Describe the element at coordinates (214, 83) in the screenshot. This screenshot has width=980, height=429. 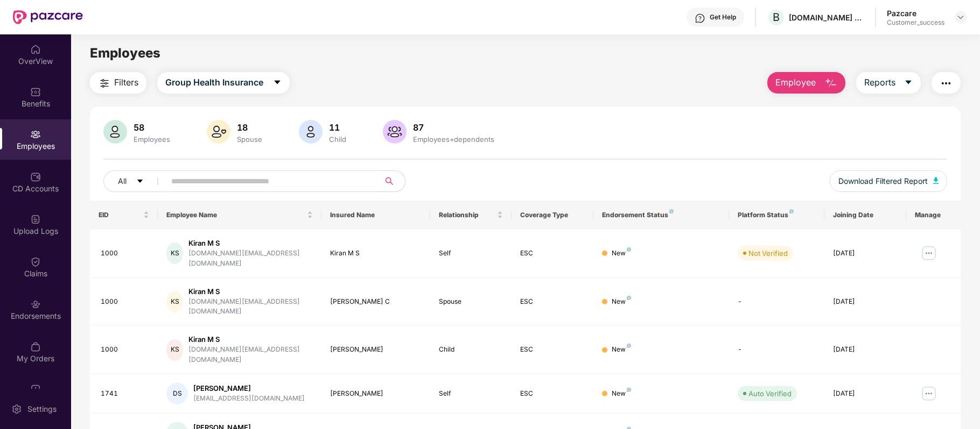
I see `span: Group Health Insurance` at that location.